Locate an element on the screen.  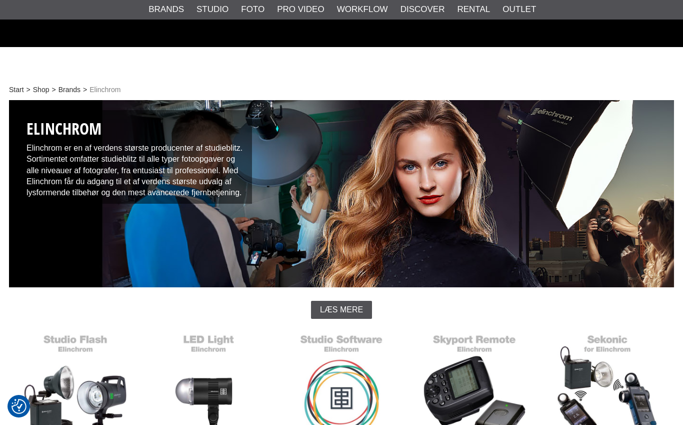
a: Rental is located at coordinates (474, 10).